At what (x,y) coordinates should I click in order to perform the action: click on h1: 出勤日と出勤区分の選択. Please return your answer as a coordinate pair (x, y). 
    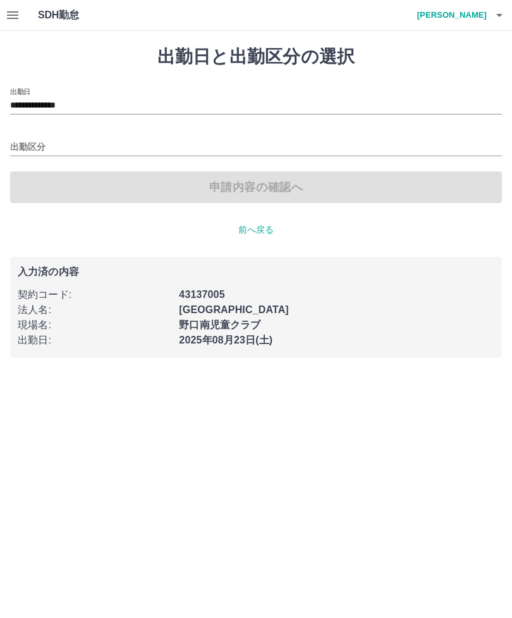
    Looking at the image, I should click on (256, 57).